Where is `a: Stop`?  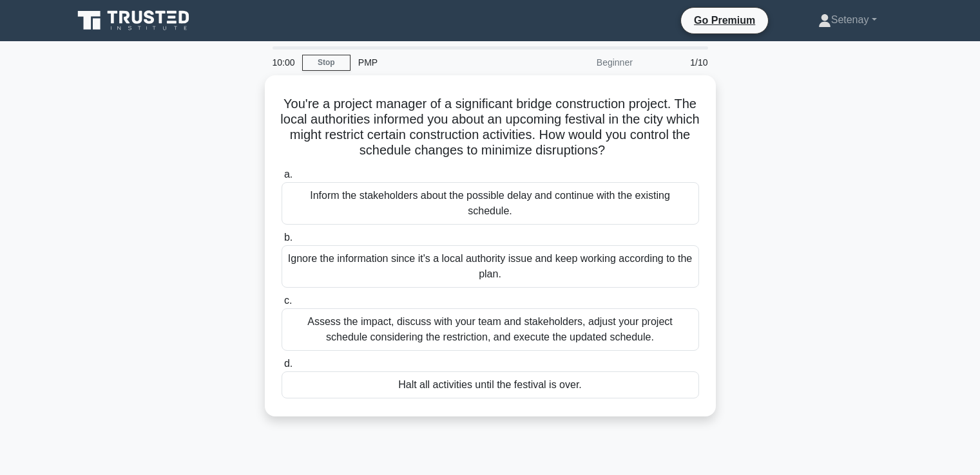 a: Stop is located at coordinates (326, 63).